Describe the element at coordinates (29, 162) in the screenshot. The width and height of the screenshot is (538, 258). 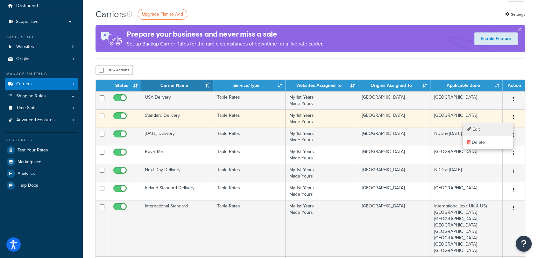
I see `span: Marketplace` at that location.